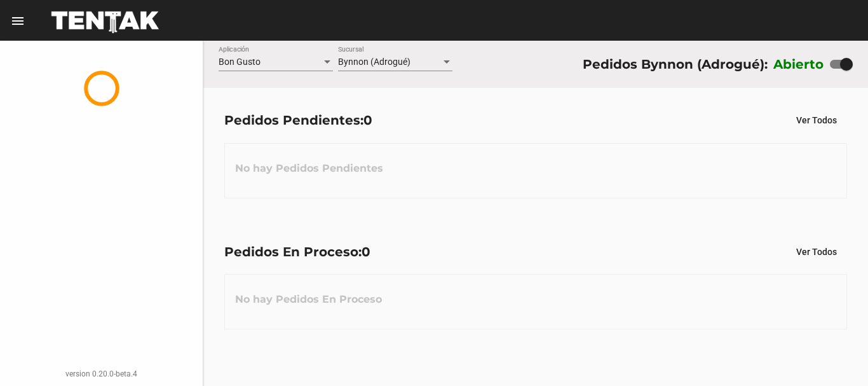 The height and width of the screenshot is (386, 868). I want to click on div: version 0.20.0-beta.4, so click(101, 374).